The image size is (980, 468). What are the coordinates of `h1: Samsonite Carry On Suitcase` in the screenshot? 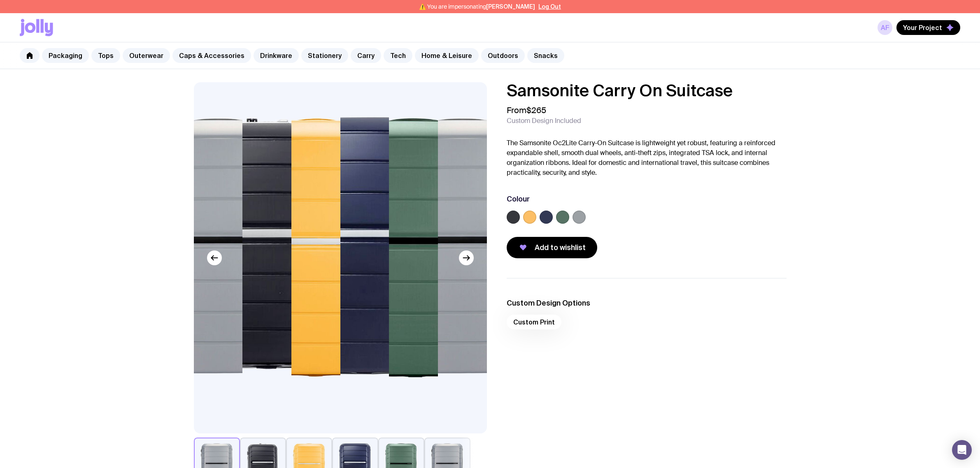 It's located at (646, 91).